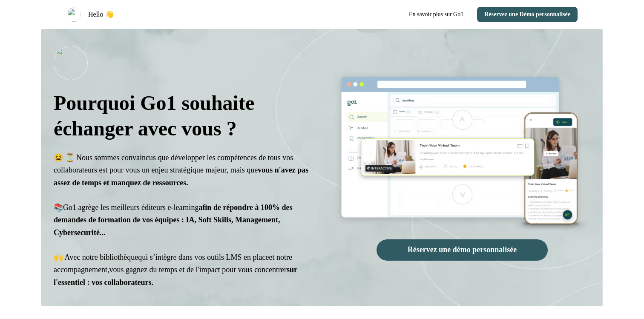 This screenshot has width=644, height=319. I want to click on strong: vous n'avez pas assez de temps et manquez de ressources., so click(181, 176).